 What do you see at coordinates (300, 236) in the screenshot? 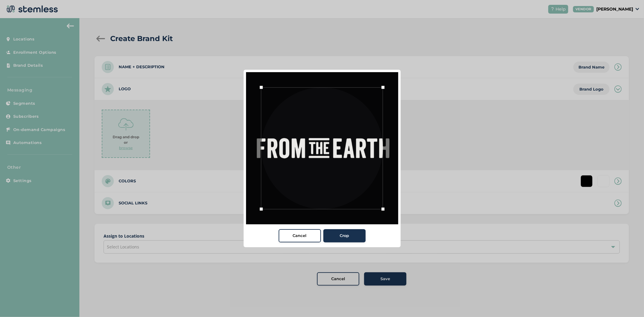
I see `span: Cancel` at bounding box center [300, 236].